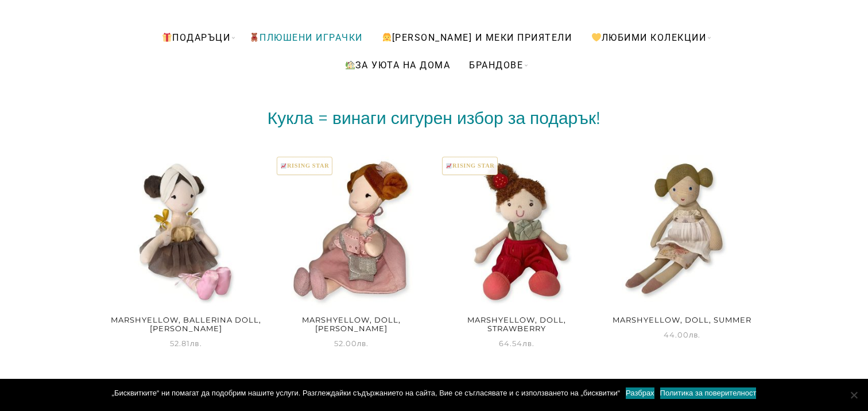 Image resolution: width=868 pixels, height=411 pixels. I want to click on a: ПЛЮШЕНИ ИГРАЧКИ, so click(306, 37).